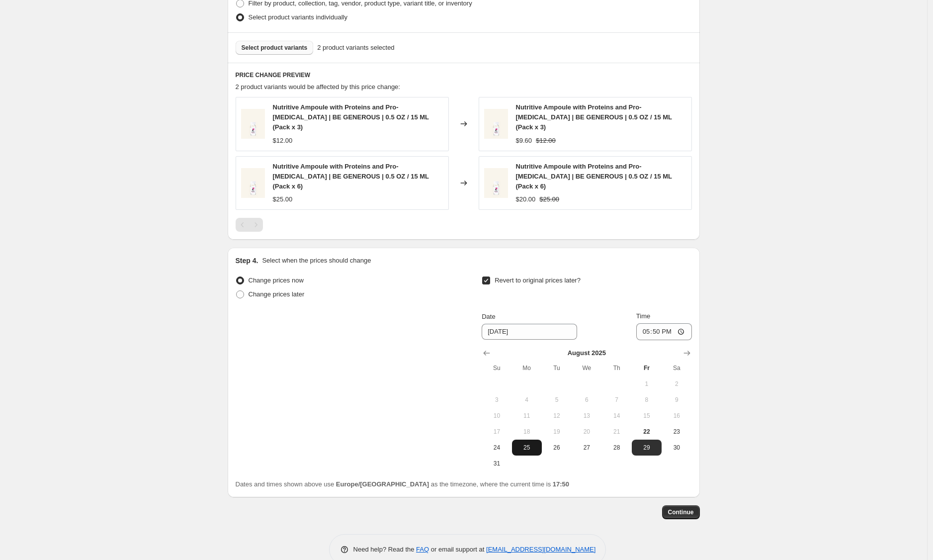  Describe the element at coordinates (557, 432) in the screenshot. I see `button: Tuesday August 19 2025` at that location.